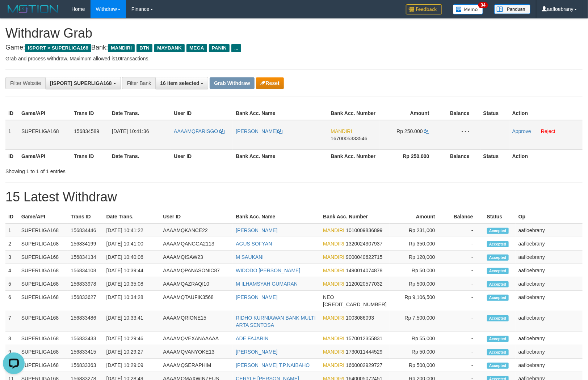 The height and width of the screenshot is (380, 588). What do you see at coordinates (364, 339) in the screenshot?
I see `span: Copy 1570012355831 to clipboard` at bounding box center [364, 339].